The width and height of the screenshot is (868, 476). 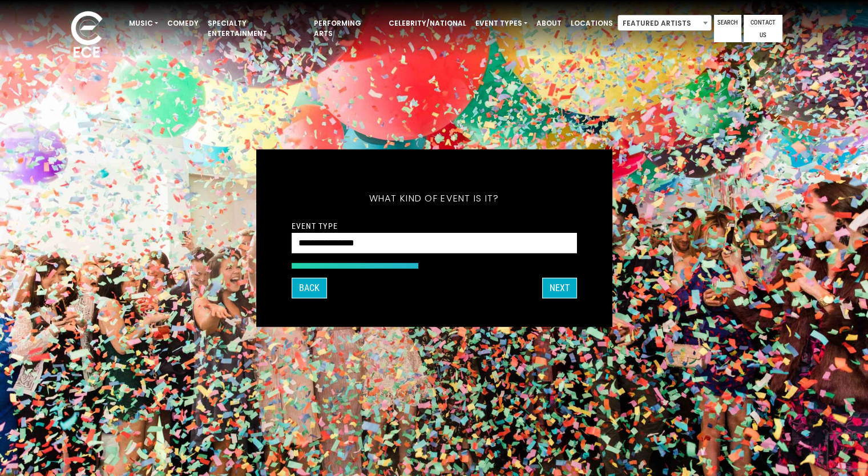 What do you see at coordinates (314, 226) in the screenshot?
I see `label: Event Type` at bounding box center [314, 226].